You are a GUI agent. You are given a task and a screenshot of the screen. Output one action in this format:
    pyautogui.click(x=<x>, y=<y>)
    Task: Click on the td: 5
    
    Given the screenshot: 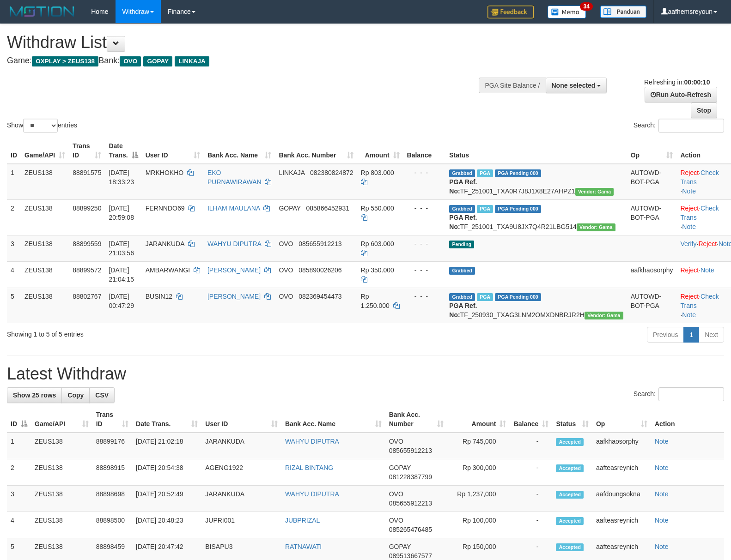 What is the action you would take?
    pyautogui.click(x=14, y=305)
    